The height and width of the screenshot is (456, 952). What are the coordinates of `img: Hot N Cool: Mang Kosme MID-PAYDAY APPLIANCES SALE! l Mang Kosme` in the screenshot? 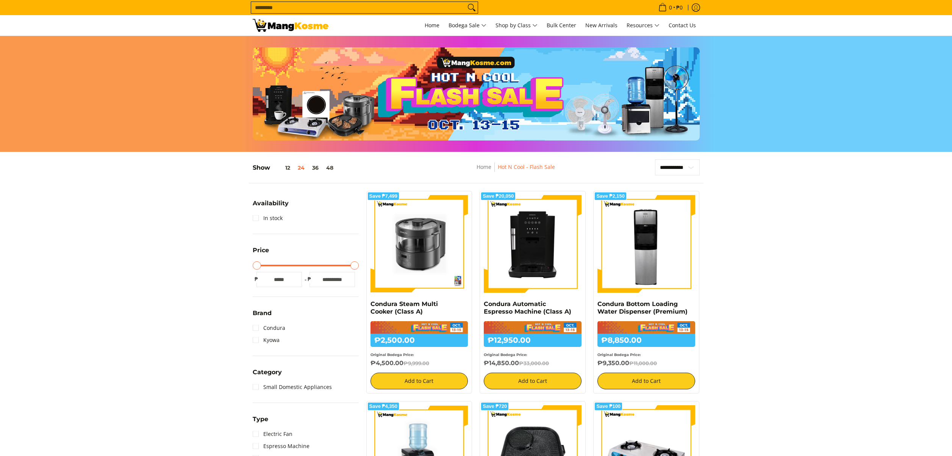 It's located at (291, 25).